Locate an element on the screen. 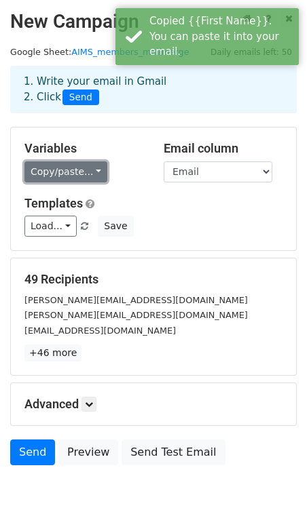 The image size is (307, 512). button: Save is located at coordinates (115, 226).